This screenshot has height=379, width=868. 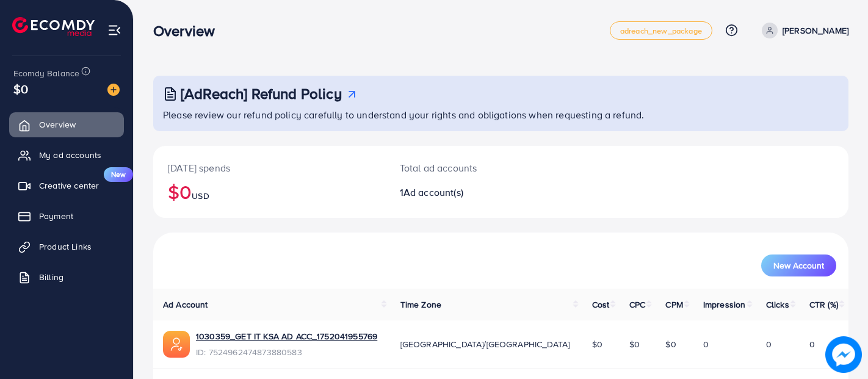 I want to click on img: ic-ads-acc.e4c84228.svg, so click(x=177, y=344).